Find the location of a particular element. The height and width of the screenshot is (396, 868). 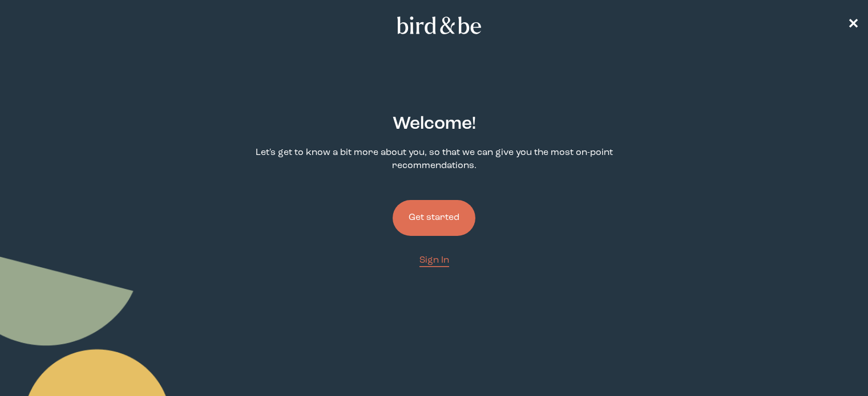

p: Let's get to know a bit more about you, so that we can give you the most on-point recommendations. is located at coordinates (434, 160).